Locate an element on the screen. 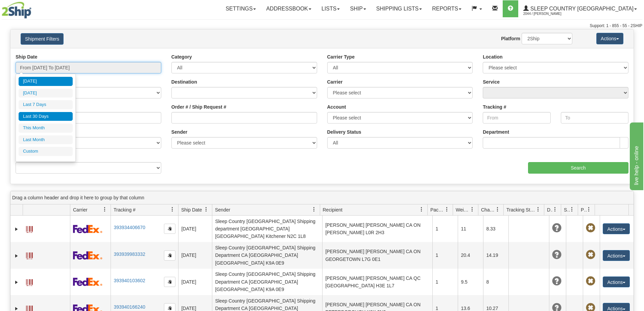 This screenshot has width=644, height=311. a: Packages filter column settings is located at coordinates (447, 209).